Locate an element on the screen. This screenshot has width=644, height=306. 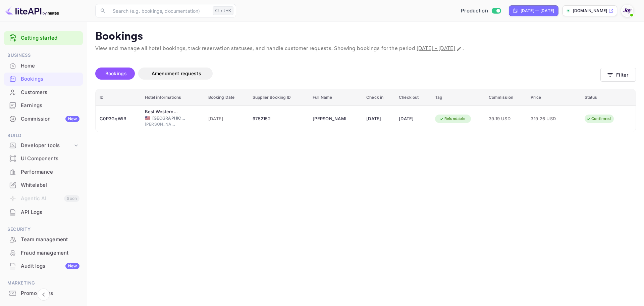
div: Whitelabel is located at coordinates (50, 185).